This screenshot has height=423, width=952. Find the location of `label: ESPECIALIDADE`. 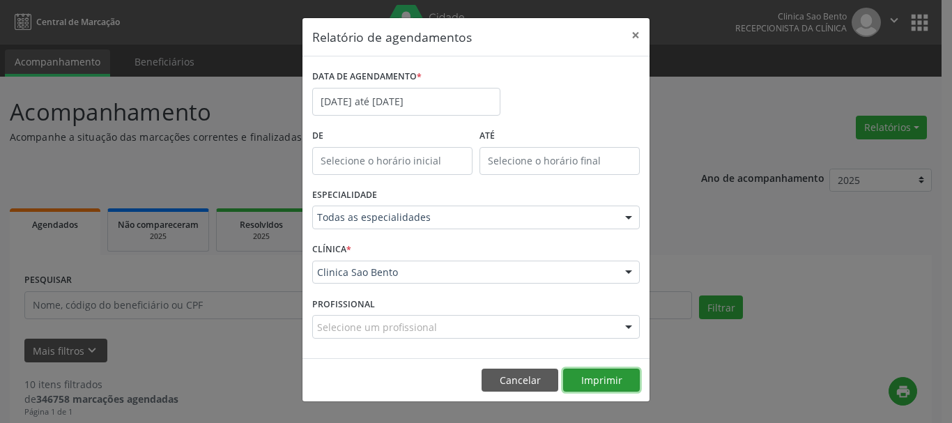

label: ESPECIALIDADE is located at coordinates (344, 195).